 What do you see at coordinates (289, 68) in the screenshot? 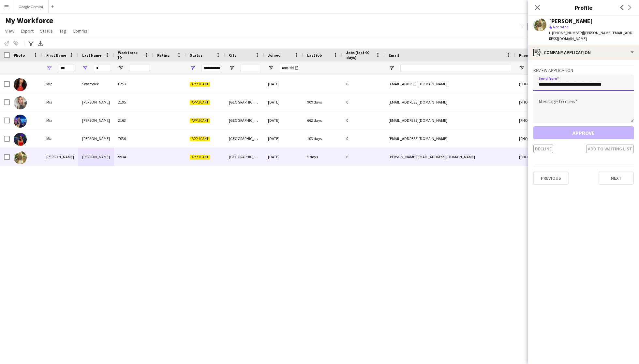
I see `input: Joined Filter Input` at bounding box center [289, 68].